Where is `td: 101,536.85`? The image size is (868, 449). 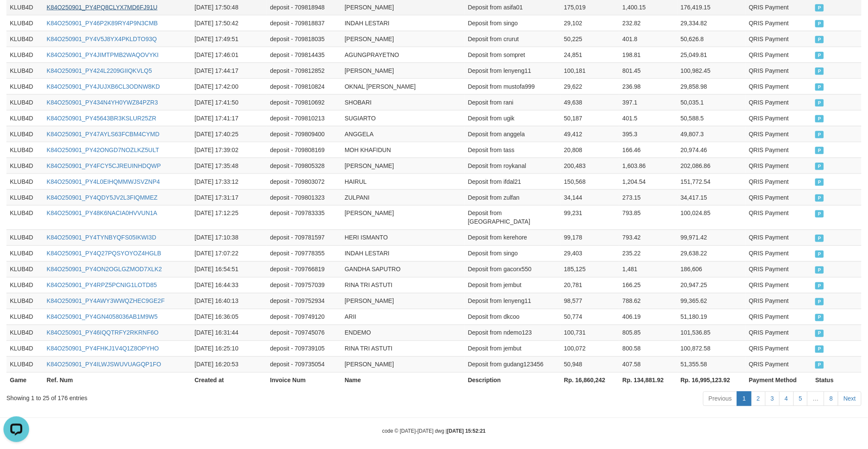 td: 101,536.85 is located at coordinates (712, 333).